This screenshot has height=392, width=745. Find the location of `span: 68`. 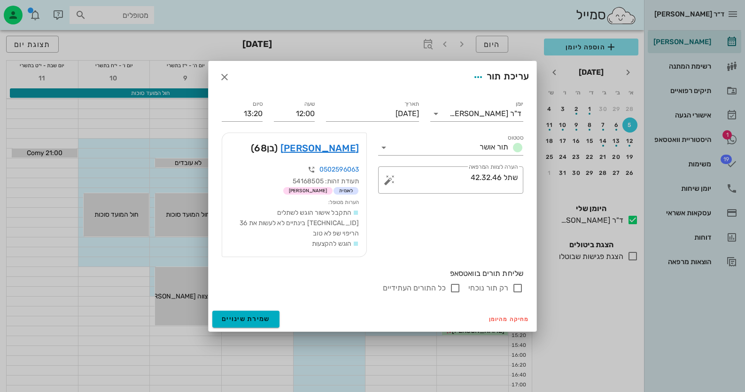

span: 68 is located at coordinates (260, 148).